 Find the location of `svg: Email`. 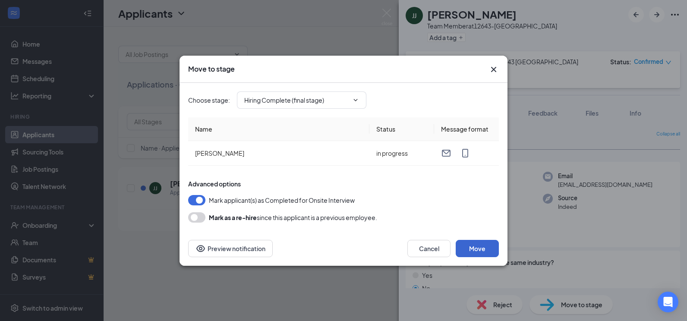

svg: Email is located at coordinates (446, 153).